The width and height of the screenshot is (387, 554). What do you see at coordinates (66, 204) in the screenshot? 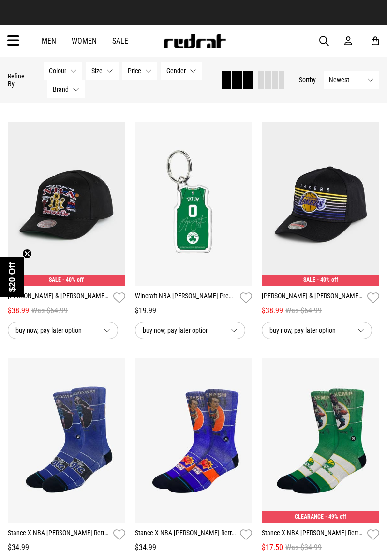
I see `img: Mitchell & Ness Nba Chicago Bulls Nba Finals Pro Crown Snapback Cap in Black` at bounding box center [66, 204].